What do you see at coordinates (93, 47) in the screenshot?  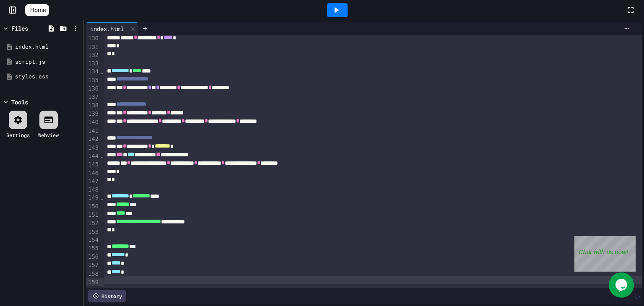 I see `div: 131` at bounding box center [93, 47].